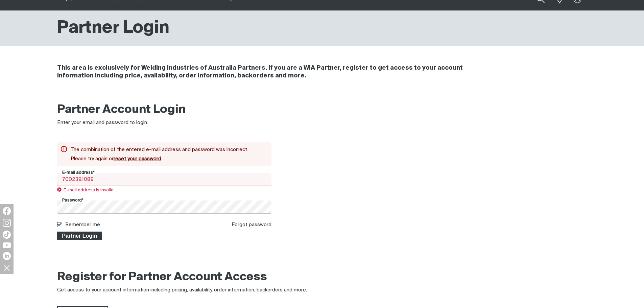 The width and height of the screenshot is (644, 308). What do you see at coordinates (252, 225) in the screenshot?
I see `a: Forgot password` at bounding box center [252, 225].